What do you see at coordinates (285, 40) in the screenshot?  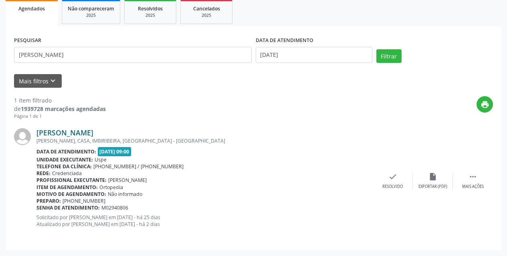 I see `label: DATA DE ATENDIMENTO` at bounding box center [285, 40].